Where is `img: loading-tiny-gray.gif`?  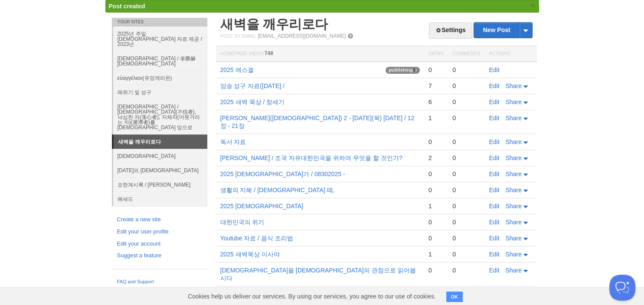 img: loading-tiny-gray.gif is located at coordinates (415, 71).